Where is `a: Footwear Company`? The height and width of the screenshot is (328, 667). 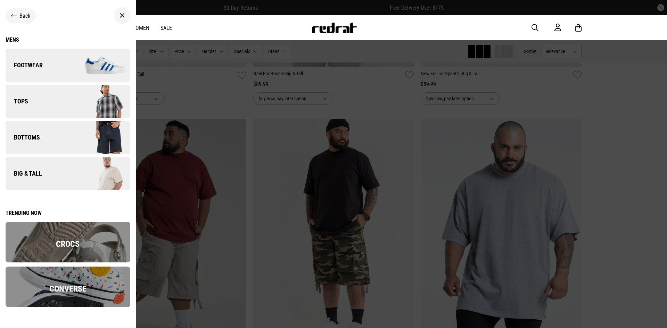 a: Footwear Company is located at coordinates (68, 65).